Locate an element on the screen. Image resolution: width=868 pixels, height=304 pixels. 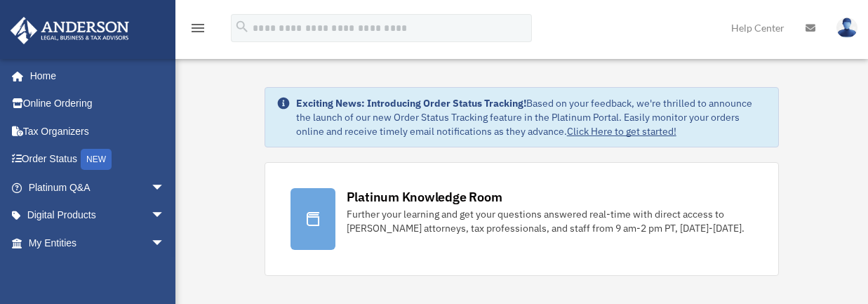
i: search is located at coordinates (242, 27).